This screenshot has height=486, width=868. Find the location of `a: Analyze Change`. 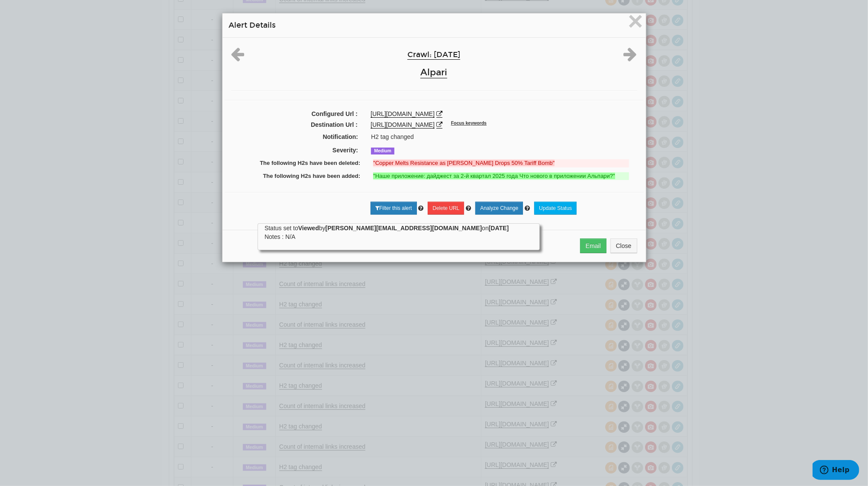

a: Analyze Change is located at coordinates (499, 208).